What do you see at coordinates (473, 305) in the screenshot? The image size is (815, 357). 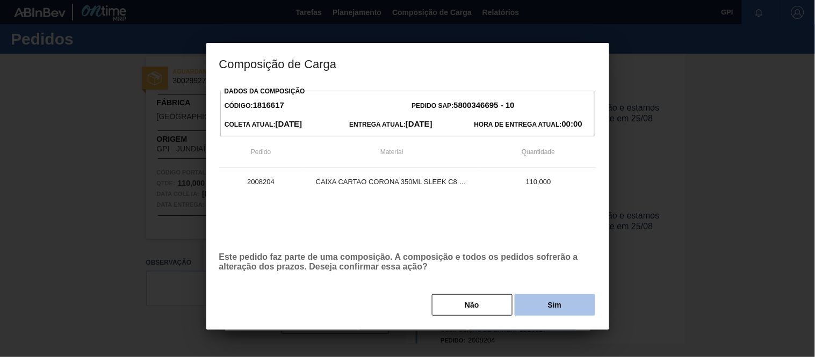 I see `button: Não` at bounding box center [473, 305].